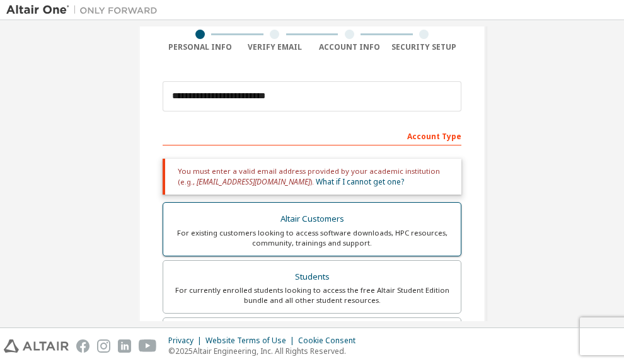  What do you see at coordinates (148, 345) in the screenshot?
I see `img: youtube.svg` at bounding box center [148, 345].